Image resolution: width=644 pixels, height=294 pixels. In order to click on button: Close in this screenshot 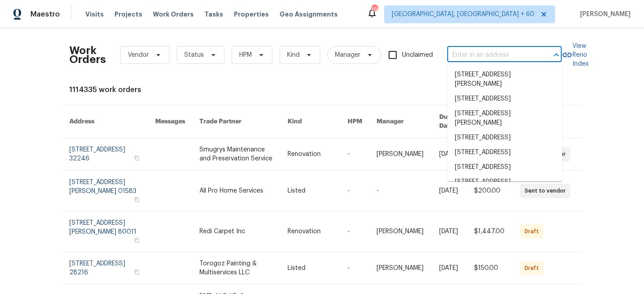, I will do `click(556, 55)`.